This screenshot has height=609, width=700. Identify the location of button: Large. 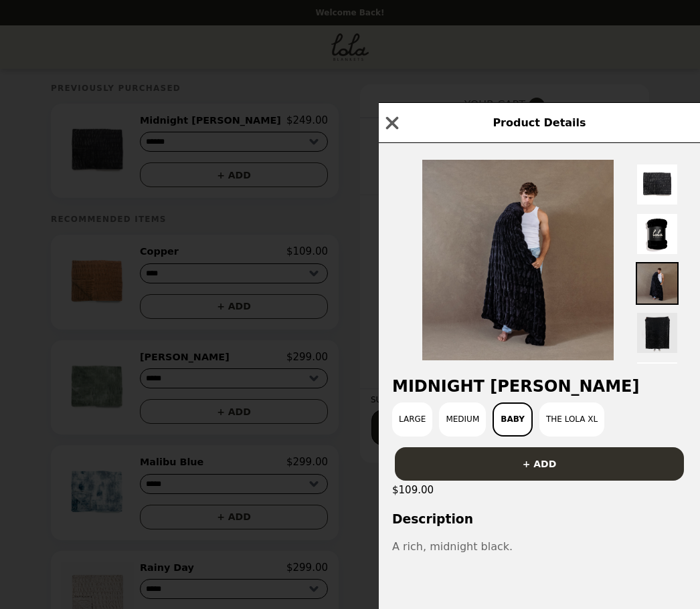
(412, 420).